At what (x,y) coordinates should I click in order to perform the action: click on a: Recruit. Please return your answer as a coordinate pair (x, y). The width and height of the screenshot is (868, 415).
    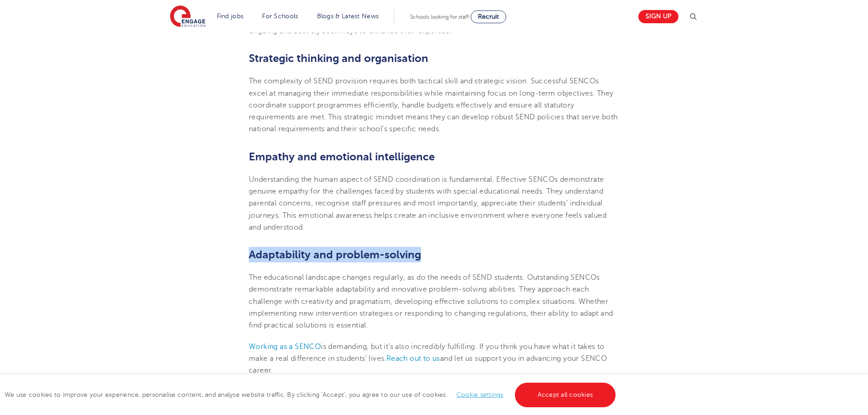
    Looking at the image, I should click on (488, 17).